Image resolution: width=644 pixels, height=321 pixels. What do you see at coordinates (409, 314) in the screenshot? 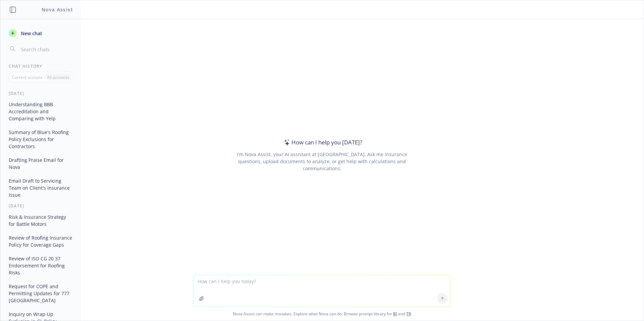
I see `a: TR` at bounding box center [409, 314].